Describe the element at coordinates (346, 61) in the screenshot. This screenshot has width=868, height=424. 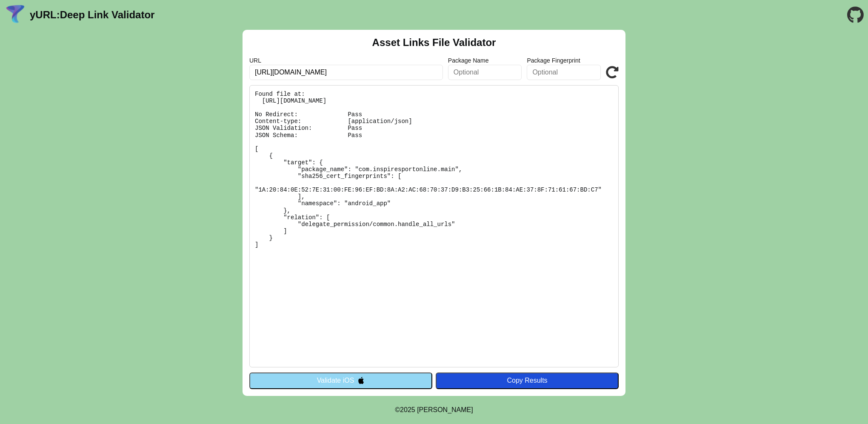
I see `label: URL` at that location.